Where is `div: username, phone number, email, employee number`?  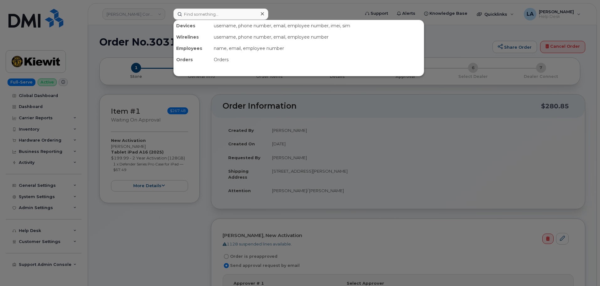
div: username, phone number, email, employee number is located at coordinates (318, 37).